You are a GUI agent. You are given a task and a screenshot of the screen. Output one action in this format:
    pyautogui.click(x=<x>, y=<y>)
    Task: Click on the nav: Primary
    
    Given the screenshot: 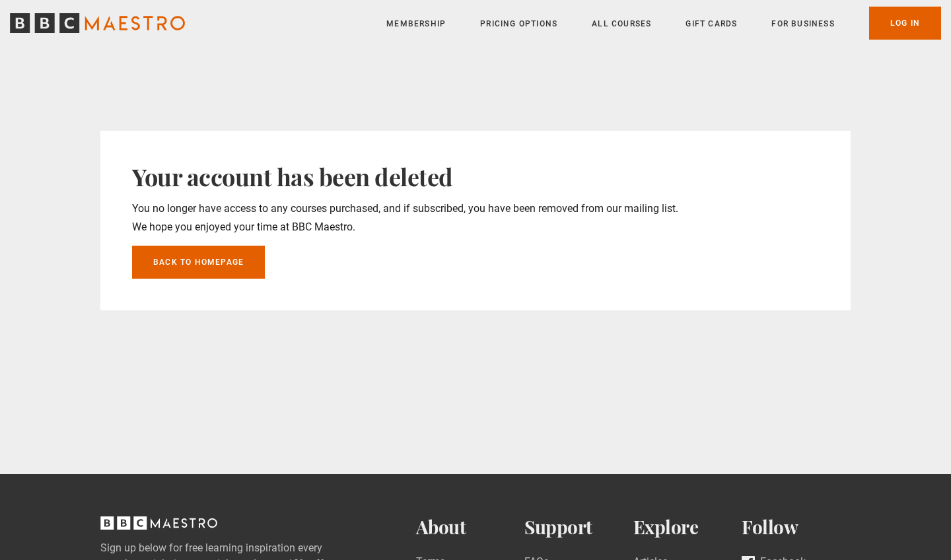 What is the action you would take?
    pyautogui.click(x=664, y=23)
    